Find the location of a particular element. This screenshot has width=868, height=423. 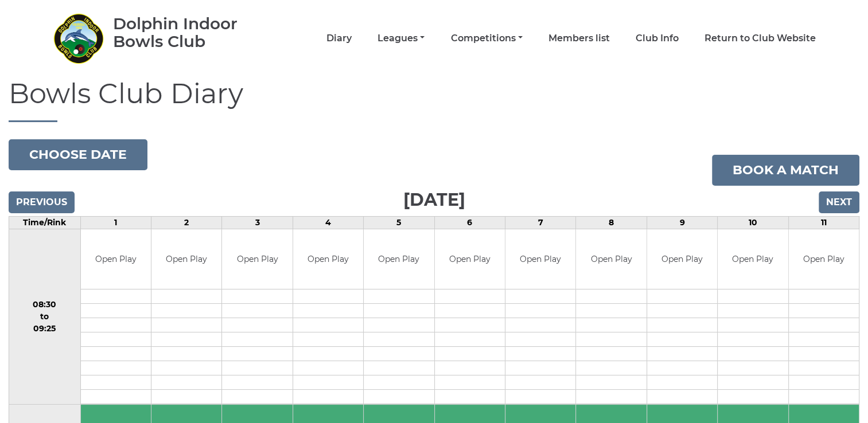

td: 08:30 to 09:25 is located at coordinates (45, 317).